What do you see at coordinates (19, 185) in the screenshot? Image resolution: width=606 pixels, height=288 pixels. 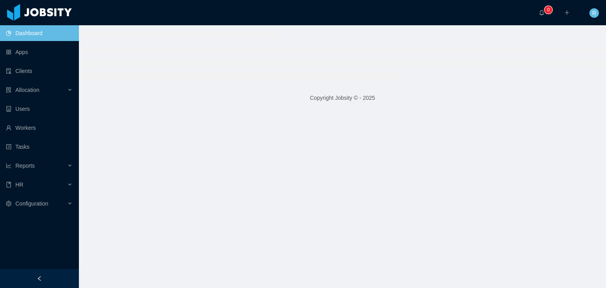 I see `span: HR` at bounding box center [19, 185].